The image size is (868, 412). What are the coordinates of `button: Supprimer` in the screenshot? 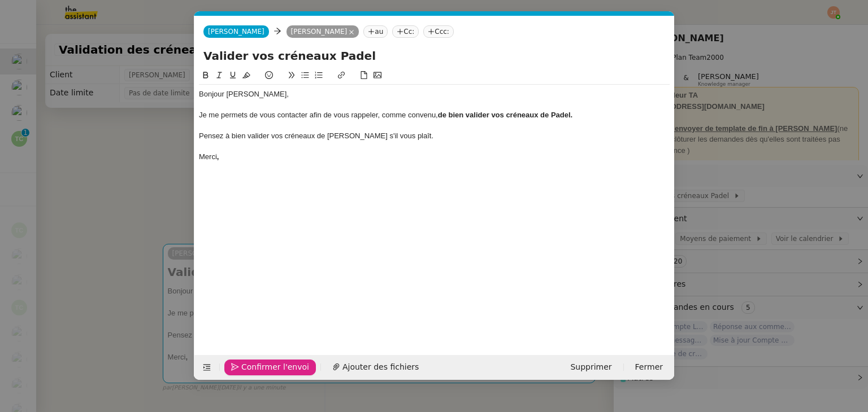 It's located at (590, 368).